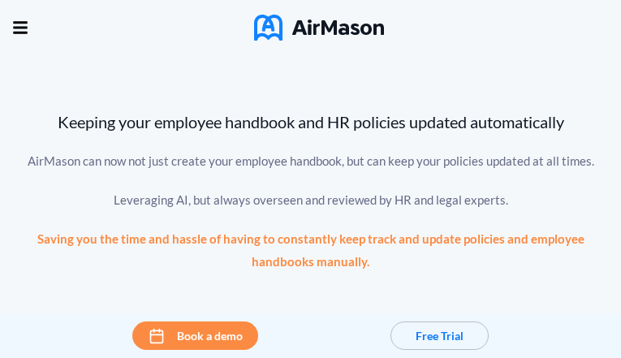  Describe the element at coordinates (310, 114) in the screenshot. I see `div: Keeping your employee handbook and HR policies updated automatically` at that location.